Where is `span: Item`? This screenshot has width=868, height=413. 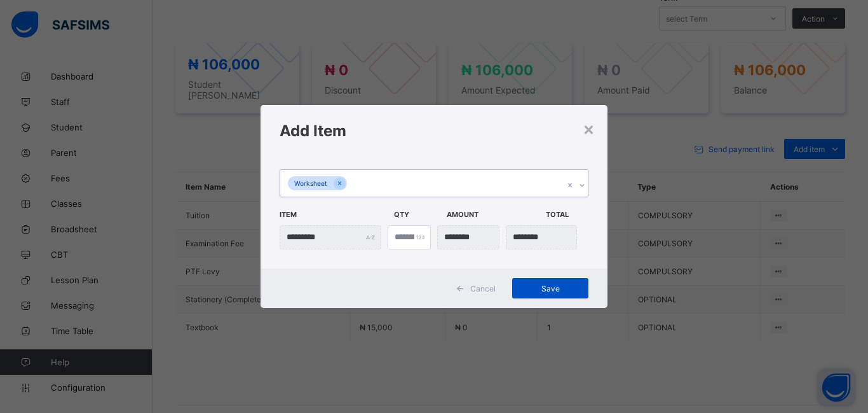 span: Item is located at coordinates (334, 214).